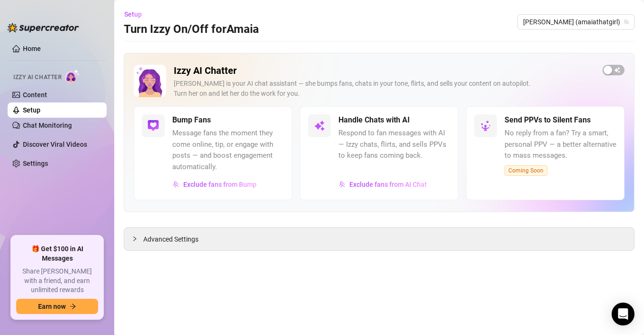 Image resolution: width=644 pixels, height=335 pixels. What do you see at coordinates (191, 29) in the screenshot?
I see `h3: Turn Izzy On/Off for Amaia` at bounding box center [191, 29].